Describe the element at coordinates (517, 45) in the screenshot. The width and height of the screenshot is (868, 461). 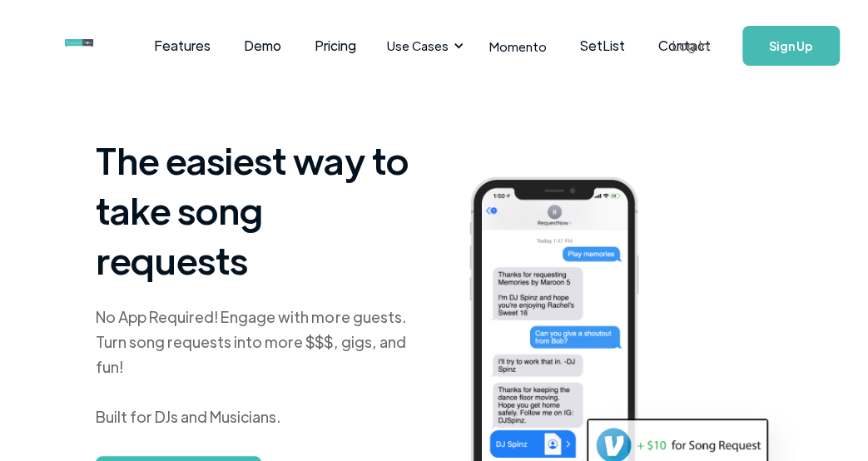
I see `a: Momento` at that location.